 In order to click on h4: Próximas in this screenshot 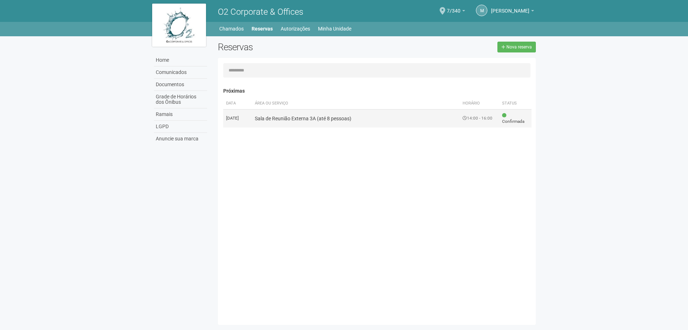, I will do `click(377, 91)`.